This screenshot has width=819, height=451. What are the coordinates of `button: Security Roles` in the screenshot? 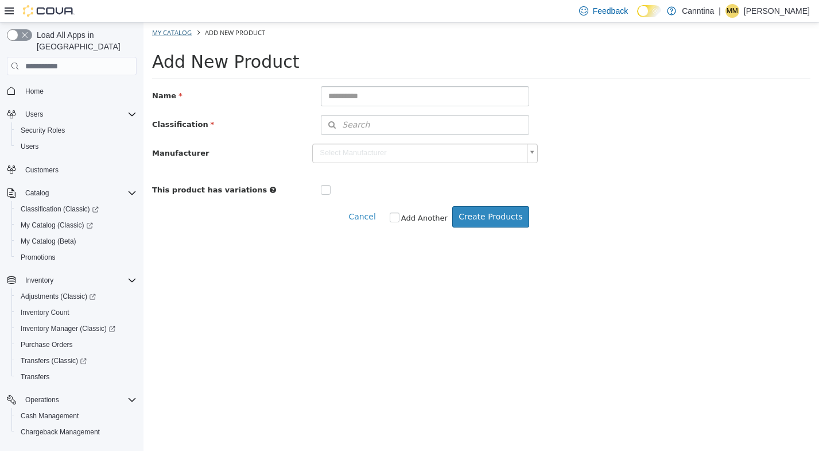 It's located at (76, 130).